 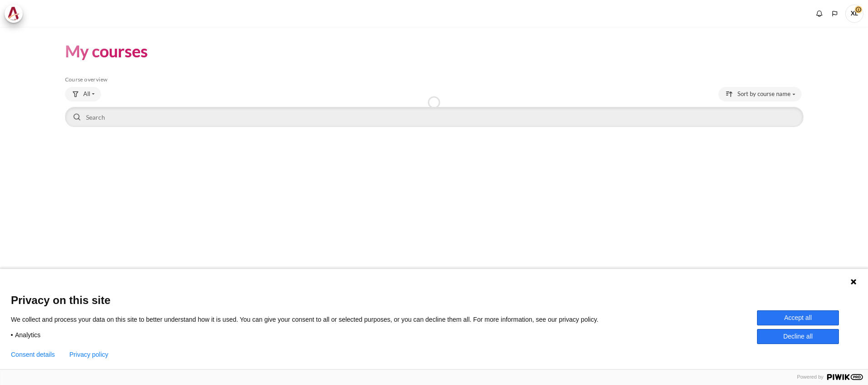 What do you see at coordinates (764, 94) in the screenshot?
I see `span: Sort by course name` at bounding box center [764, 94].